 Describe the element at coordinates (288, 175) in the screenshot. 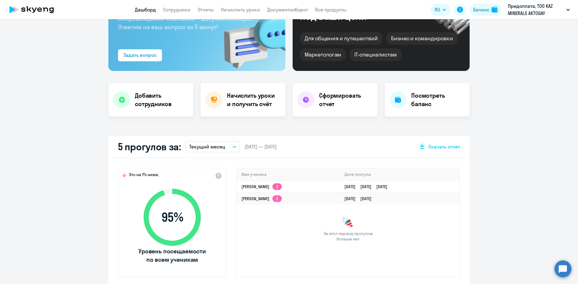

I see `th: Имя ученика` at that location.